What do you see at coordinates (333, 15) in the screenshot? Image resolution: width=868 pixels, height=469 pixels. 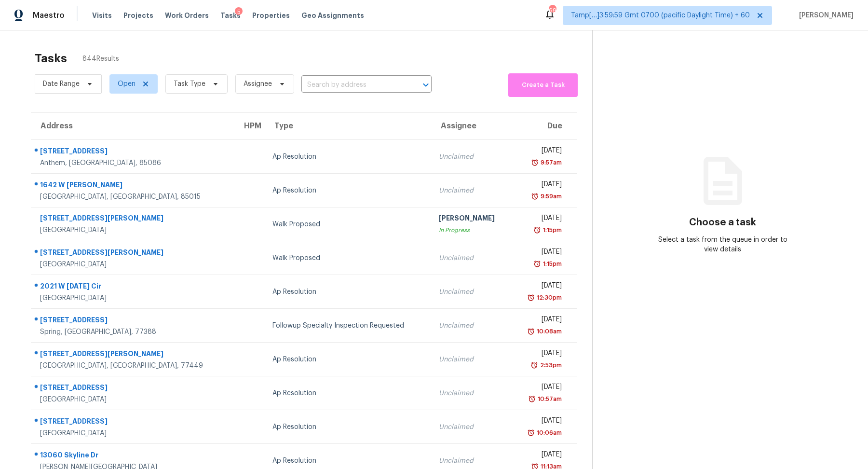 I see `span: Geo Assignments` at bounding box center [333, 15].